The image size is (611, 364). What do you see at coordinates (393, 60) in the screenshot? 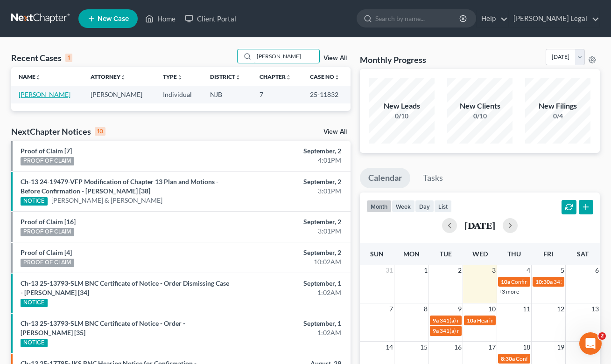
I see `h3: Monthly Progress` at bounding box center [393, 60].